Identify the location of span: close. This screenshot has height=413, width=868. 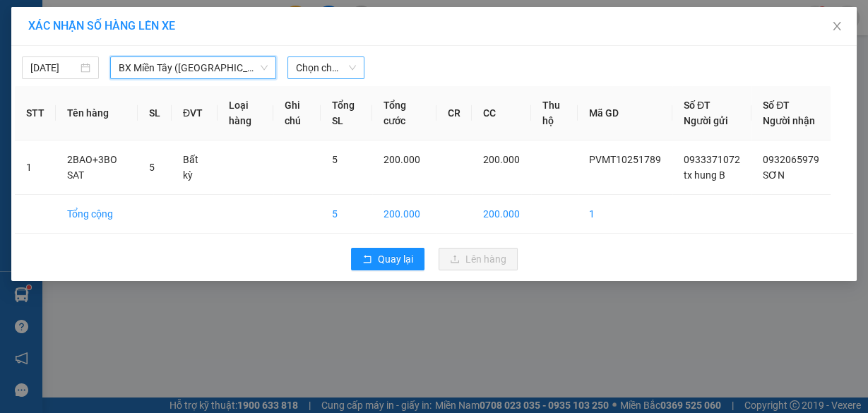
(837, 26).